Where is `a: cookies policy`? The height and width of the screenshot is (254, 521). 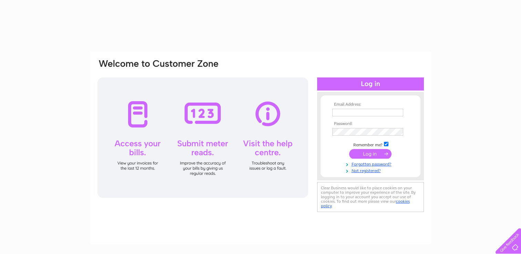
a: cookies policy is located at coordinates (366, 204).